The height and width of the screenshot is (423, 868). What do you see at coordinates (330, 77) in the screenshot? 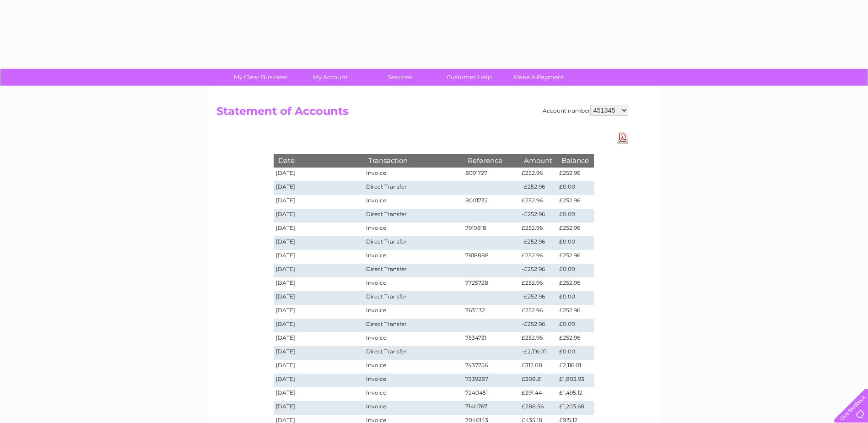
I see `a: My Account` at bounding box center [330, 77].